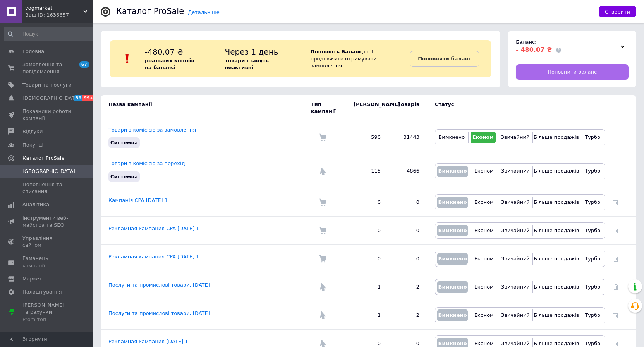 The width and height of the screenshot is (644, 347). What do you see at coordinates (47, 85) in the screenshot?
I see `span: Товари та послуги` at bounding box center [47, 85].